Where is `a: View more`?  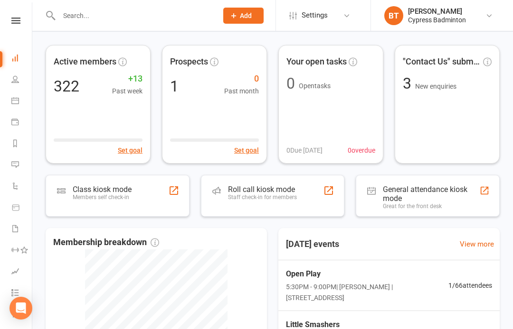 a: View more is located at coordinates (477, 245).